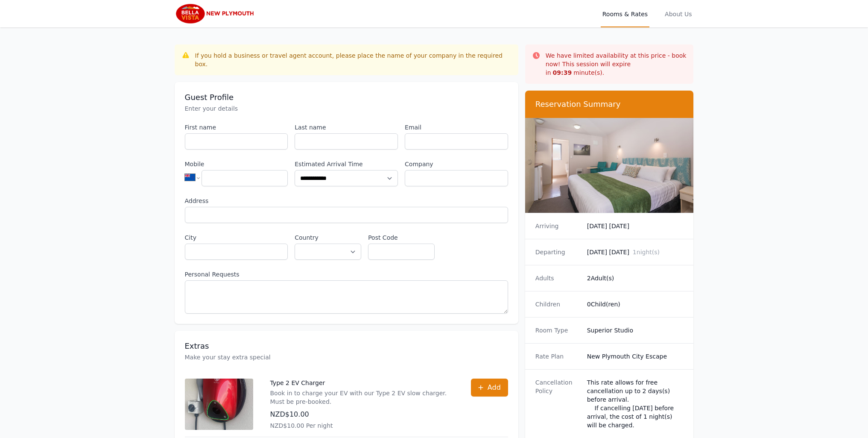 The width and height of the screenshot is (868, 438). Describe the element at coordinates (456, 164) in the screenshot. I see `label: Company` at that location.